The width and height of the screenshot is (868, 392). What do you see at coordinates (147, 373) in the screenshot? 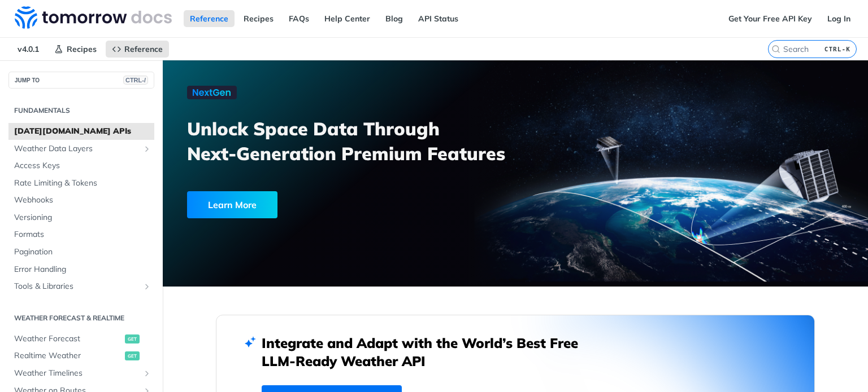
I see `button: Show subpages for Weather Timelines` at bounding box center [147, 373].